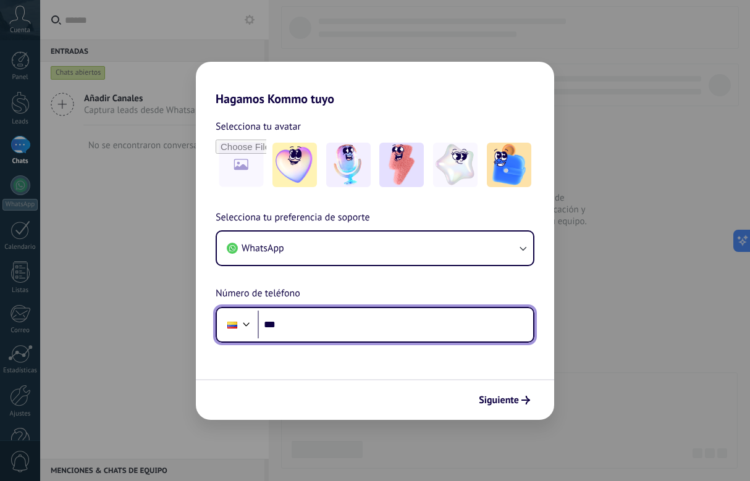 Image resolution: width=750 pixels, height=481 pixels. Describe the element at coordinates (295, 165) in the screenshot. I see `img: -1.jpeg` at that location.